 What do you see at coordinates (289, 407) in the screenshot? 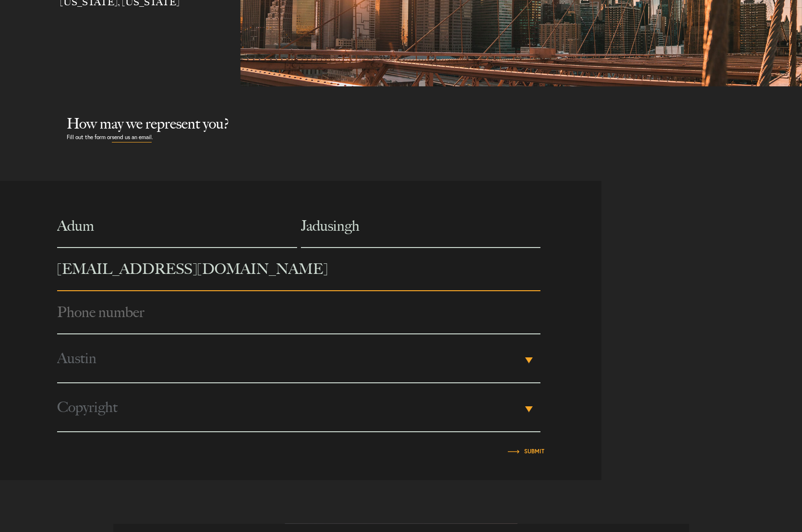
I see `span: Copyright` at bounding box center [289, 407].